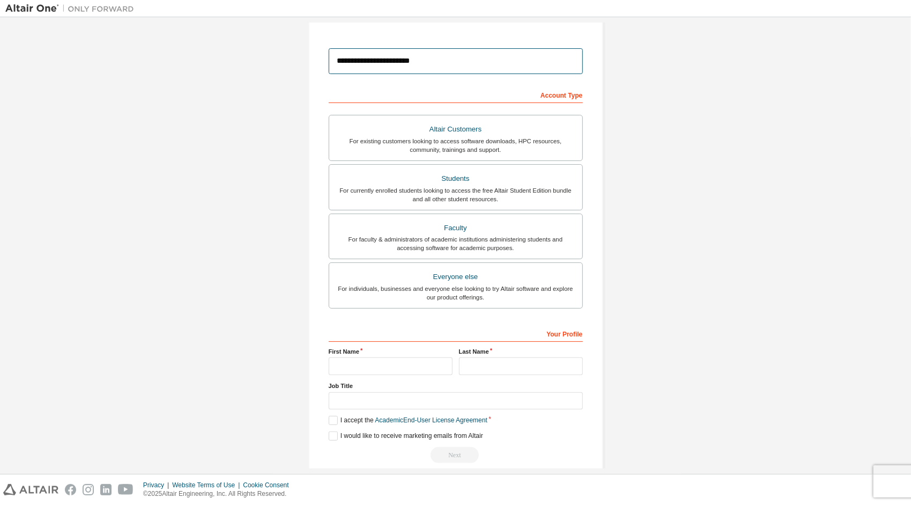 This screenshot has height=505, width=911. I want to click on a: Academic End-User License Agreement, so click(431, 420).